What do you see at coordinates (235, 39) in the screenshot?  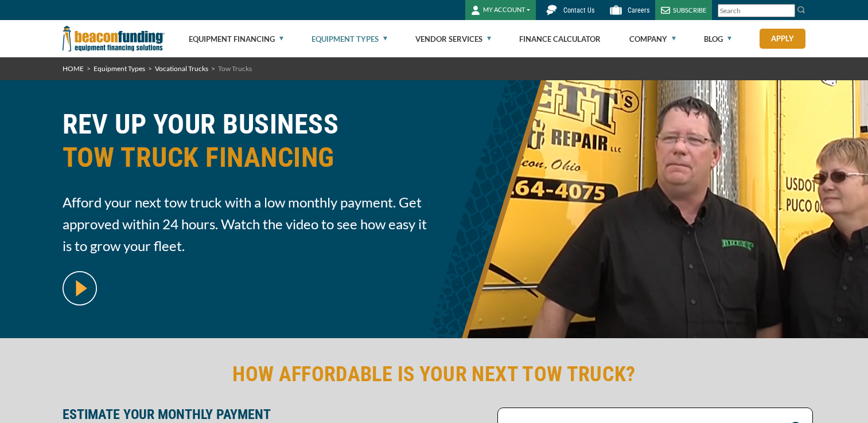 I see `a: Equipment Financing` at bounding box center [235, 39].